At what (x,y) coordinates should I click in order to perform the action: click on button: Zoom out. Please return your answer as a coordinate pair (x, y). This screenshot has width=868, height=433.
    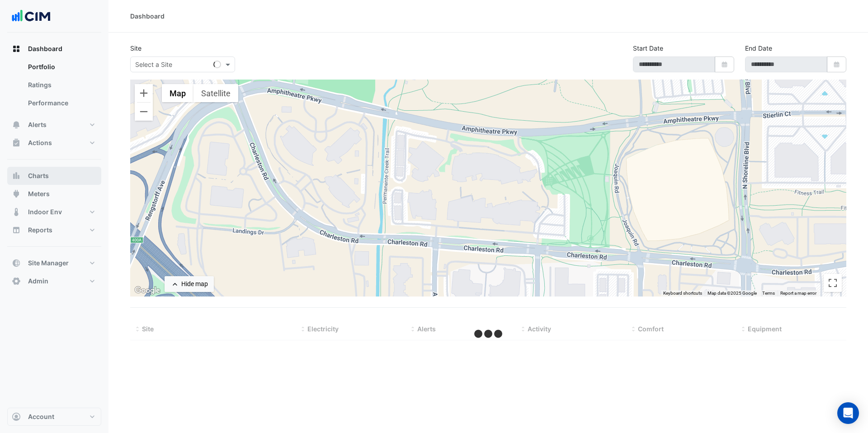
    Looking at the image, I should click on (144, 111).